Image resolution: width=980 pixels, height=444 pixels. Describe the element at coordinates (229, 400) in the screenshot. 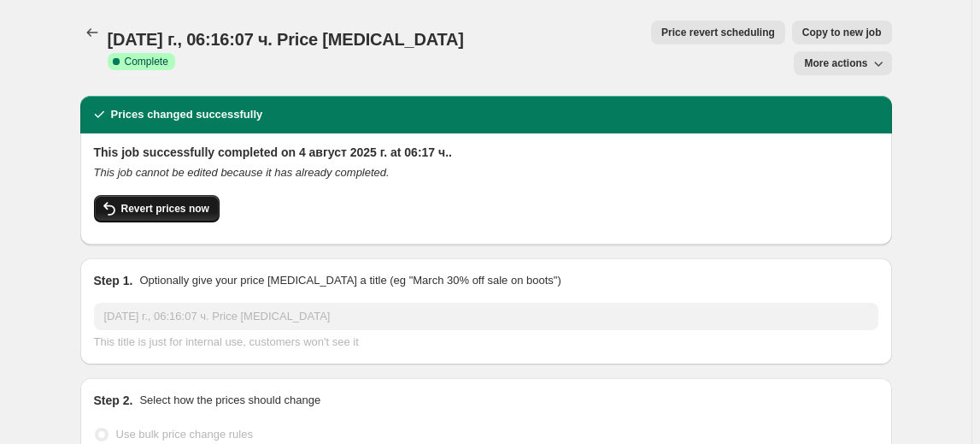

I see `p: Select how the prices should change` at that location.